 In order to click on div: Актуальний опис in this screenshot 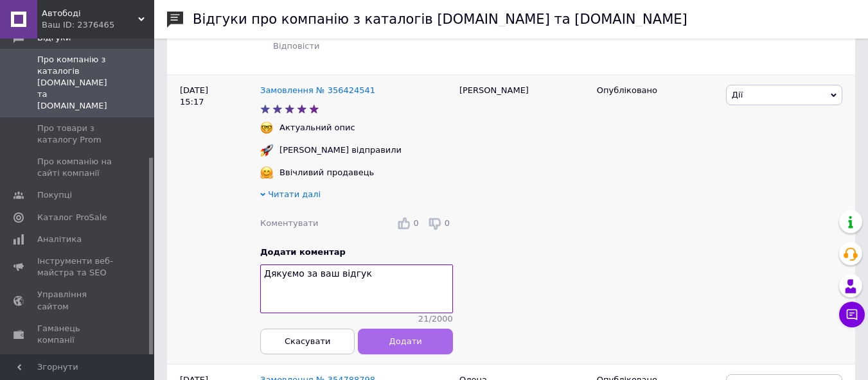, I will do `click(317, 127)`.